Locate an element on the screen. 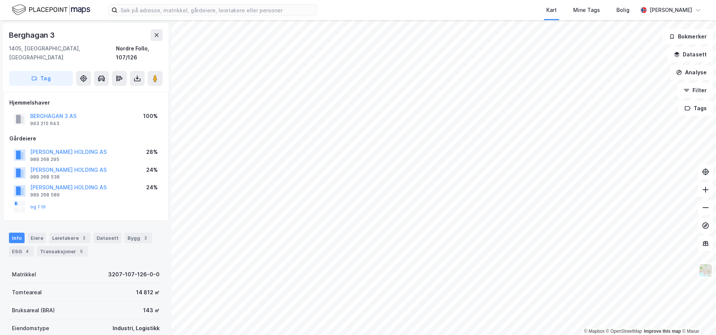 The width and height of the screenshot is (716, 335). div: Eiendomstype is located at coordinates (31, 328).